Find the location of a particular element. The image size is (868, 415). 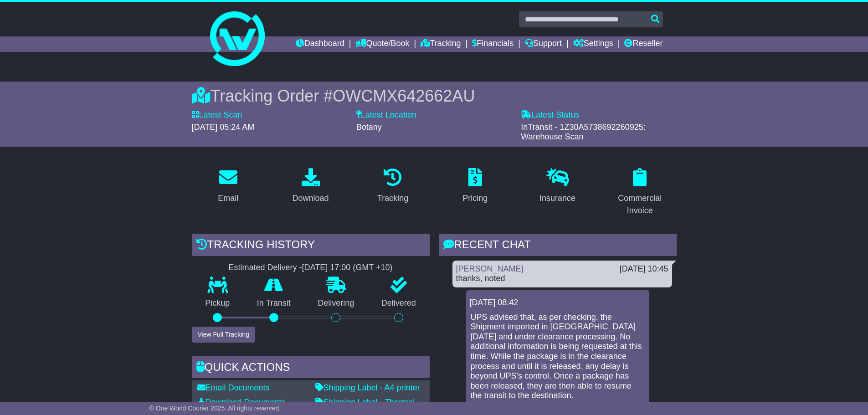

a: Reseller is located at coordinates (643, 44).